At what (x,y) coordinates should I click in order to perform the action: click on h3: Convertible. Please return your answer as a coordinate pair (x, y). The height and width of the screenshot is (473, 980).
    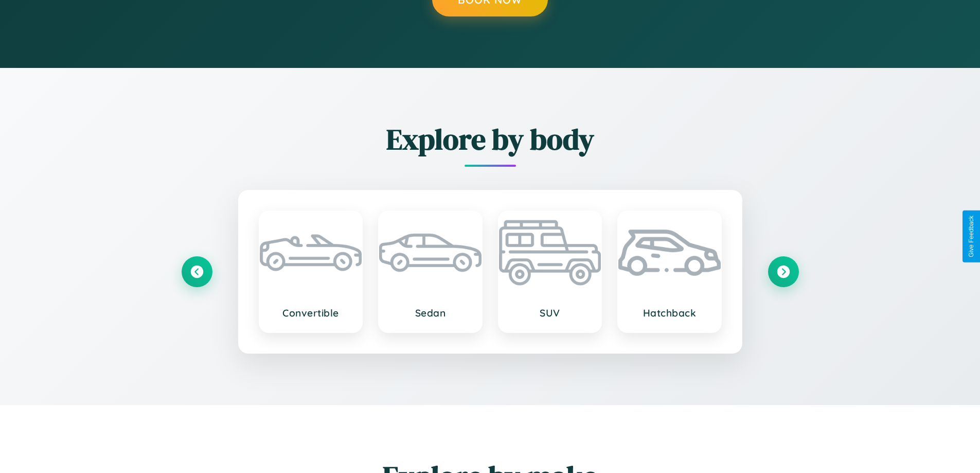
    Looking at the image, I should click on (311, 313).